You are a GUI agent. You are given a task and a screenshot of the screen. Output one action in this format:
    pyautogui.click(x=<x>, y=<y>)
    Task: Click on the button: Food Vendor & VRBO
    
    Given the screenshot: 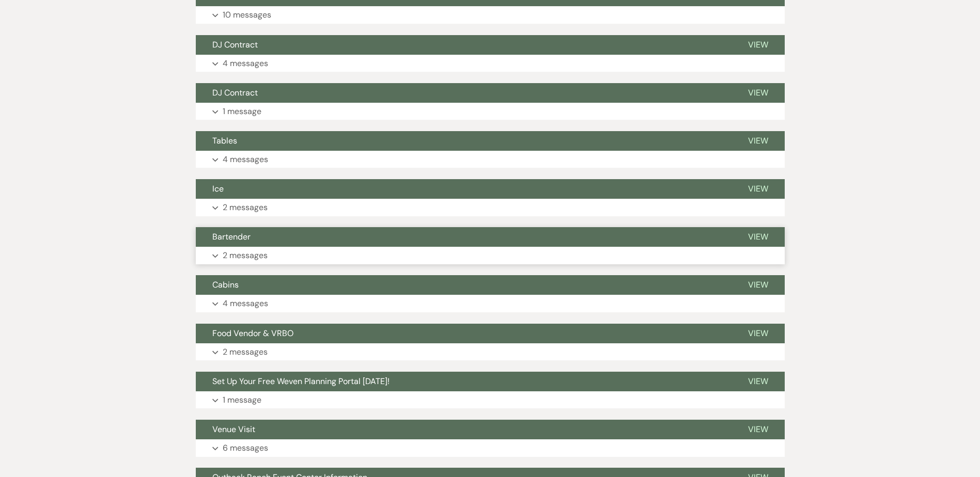 What is the action you would take?
    pyautogui.click(x=463, y=334)
    